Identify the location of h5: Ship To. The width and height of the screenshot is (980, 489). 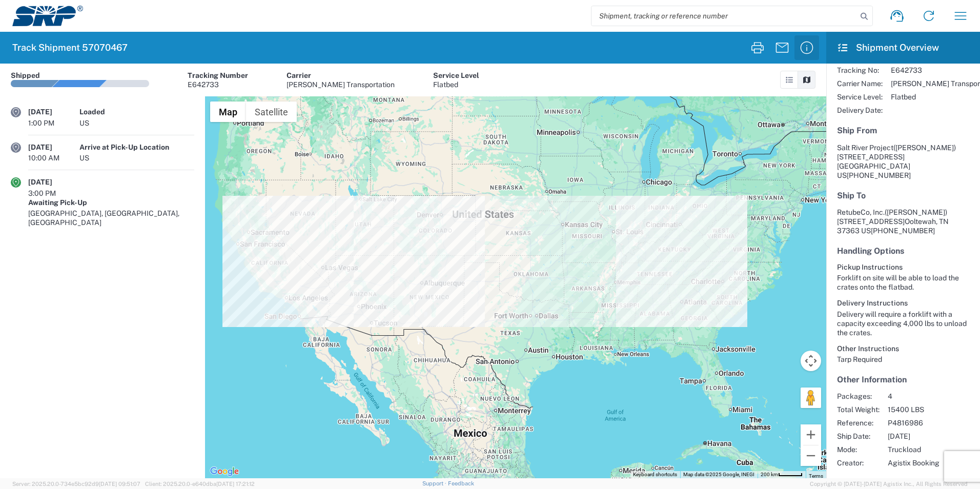
(903, 195).